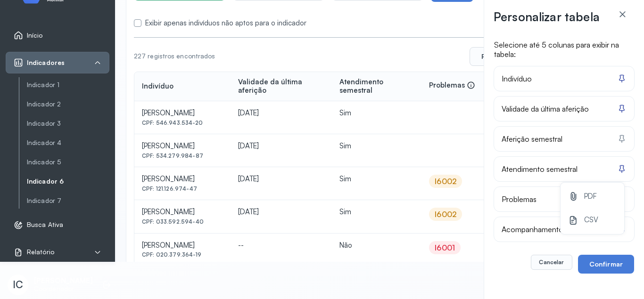 This screenshot has height=299, width=644. What do you see at coordinates (564, 50) in the screenshot?
I see `p: Selecione até 5 colunas para exibir na tabela:` at bounding box center [564, 50].